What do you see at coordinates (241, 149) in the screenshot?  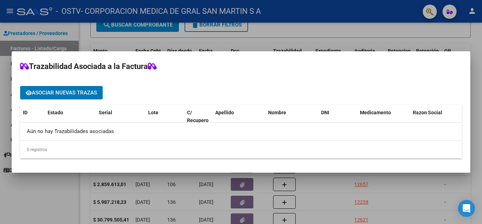 I see `div: 0 registros` at bounding box center [241, 149].